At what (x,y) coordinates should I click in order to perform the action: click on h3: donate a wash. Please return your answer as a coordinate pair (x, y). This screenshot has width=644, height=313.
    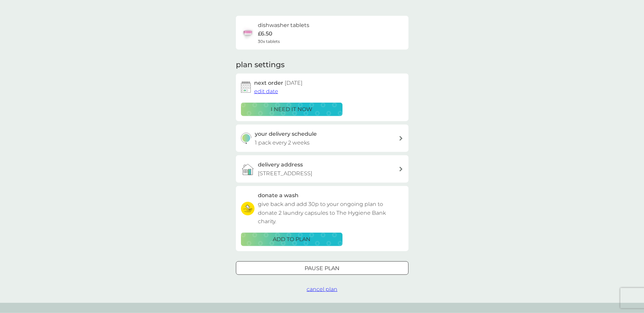
    Looking at the image, I should click on (278, 196).